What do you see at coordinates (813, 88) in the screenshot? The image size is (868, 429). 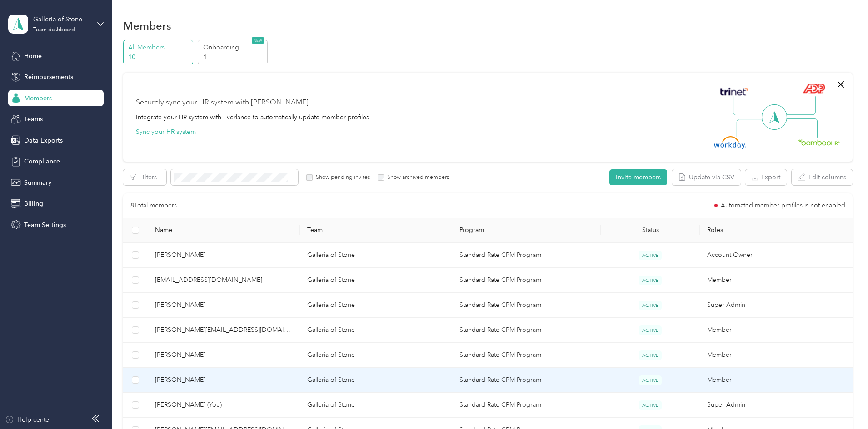 I see `img: ADP` at bounding box center [813, 88].